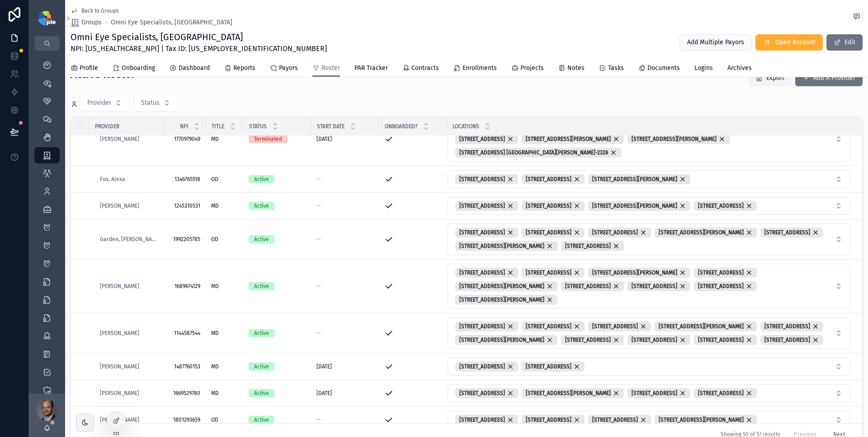  Describe the element at coordinates (845, 43) in the screenshot. I see `button: Edit` at that location.